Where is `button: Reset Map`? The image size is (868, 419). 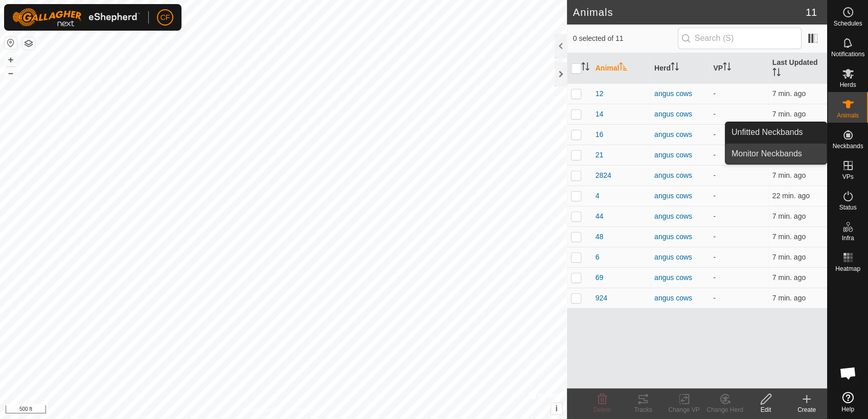
button: Reset Map is located at coordinates (11, 43).